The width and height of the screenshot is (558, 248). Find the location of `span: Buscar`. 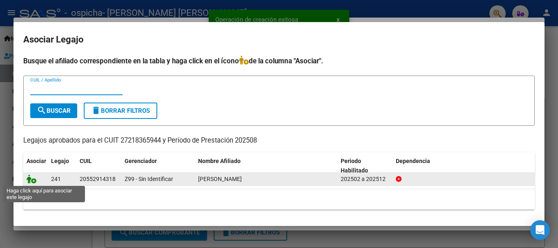

span: Buscar is located at coordinates (54, 111).